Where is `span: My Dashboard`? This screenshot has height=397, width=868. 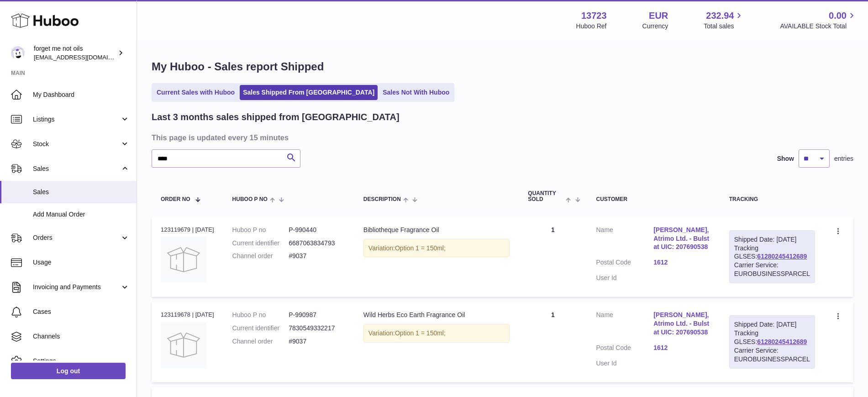
span: My Dashboard is located at coordinates (81, 94).